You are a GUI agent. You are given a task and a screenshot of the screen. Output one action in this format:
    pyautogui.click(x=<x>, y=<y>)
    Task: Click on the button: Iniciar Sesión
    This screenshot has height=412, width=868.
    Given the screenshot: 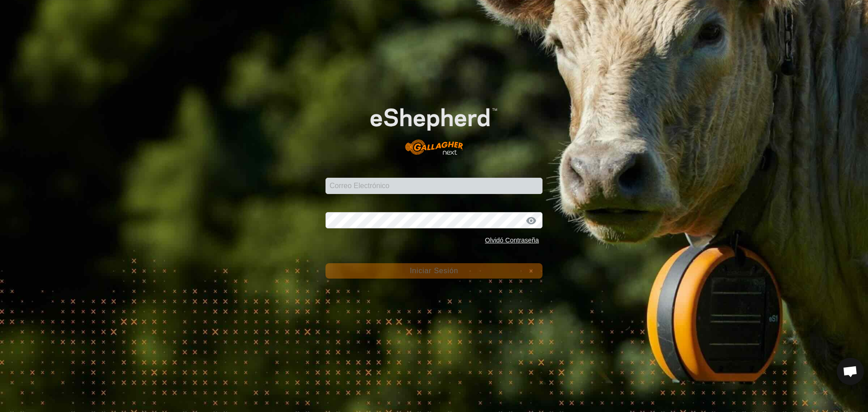 What is the action you would take?
    pyautogui.click(x=434, y=271)
    